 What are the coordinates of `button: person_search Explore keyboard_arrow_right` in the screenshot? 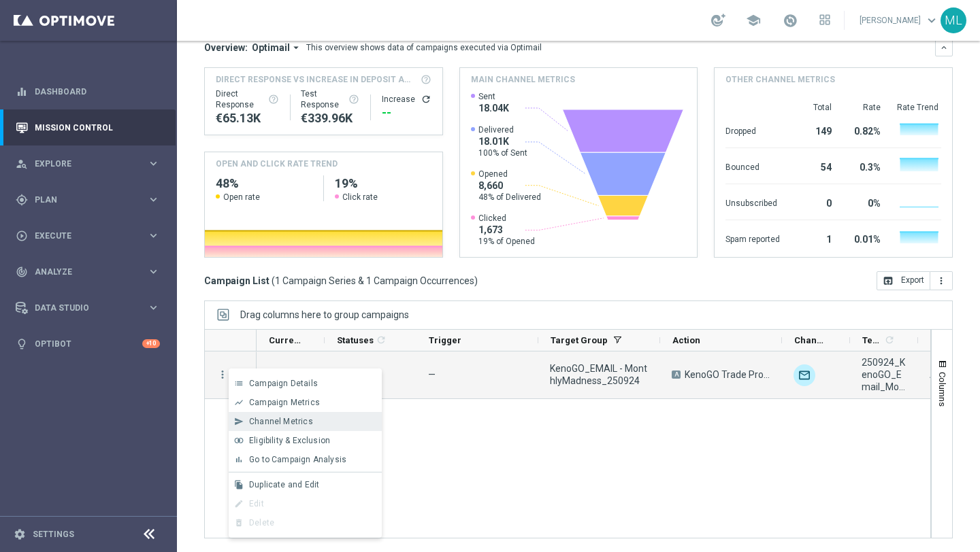 It's located at (88, 164).